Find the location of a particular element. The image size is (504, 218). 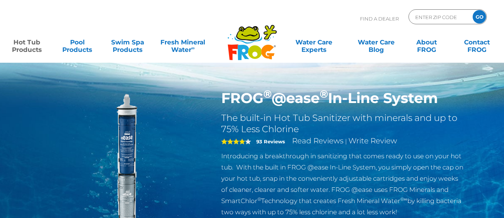

a: Read Reviews is located at coordinates (318, 141).